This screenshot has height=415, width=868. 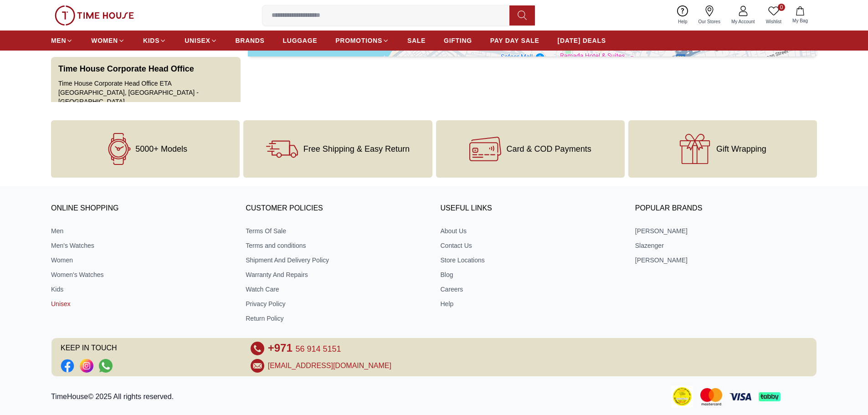 I want to click on span: GIFTING, so click(x=458, y=40).